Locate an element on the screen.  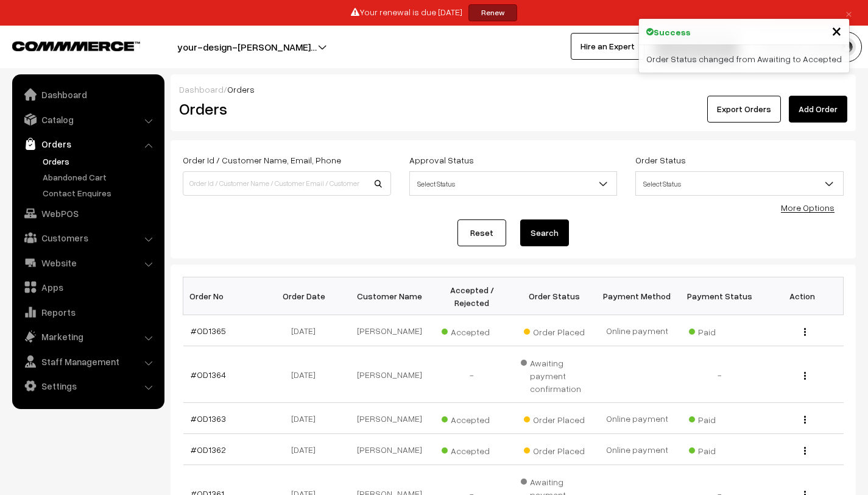
a: Reports is located at coordinates (87, 312).